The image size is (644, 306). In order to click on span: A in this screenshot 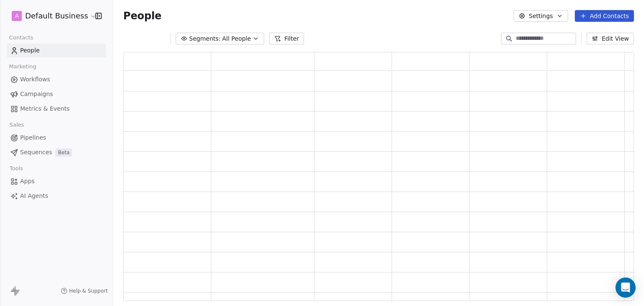, I will do `click(17, 16)`.